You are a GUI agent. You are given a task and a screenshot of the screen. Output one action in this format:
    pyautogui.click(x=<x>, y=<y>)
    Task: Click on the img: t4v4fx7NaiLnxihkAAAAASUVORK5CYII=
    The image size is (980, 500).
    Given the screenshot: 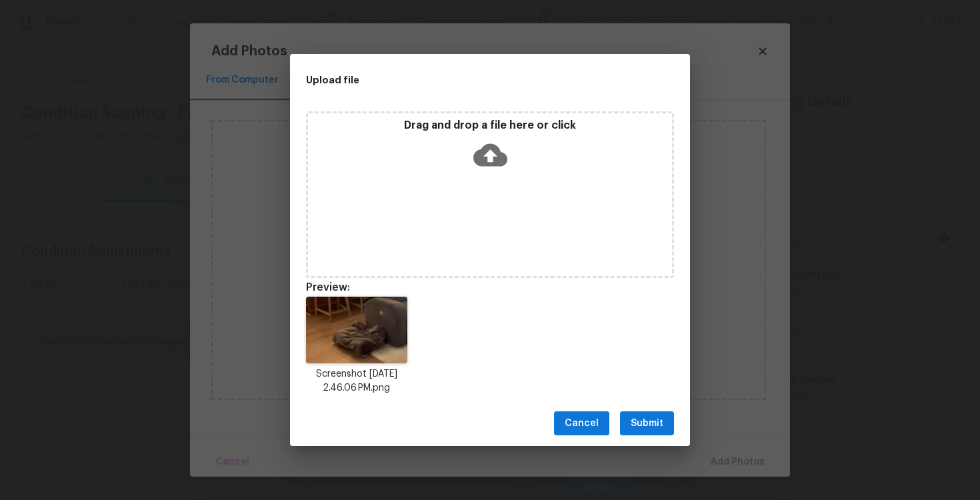 What is the action you would take?
    pyautogui.click(x=357, y=330)
    